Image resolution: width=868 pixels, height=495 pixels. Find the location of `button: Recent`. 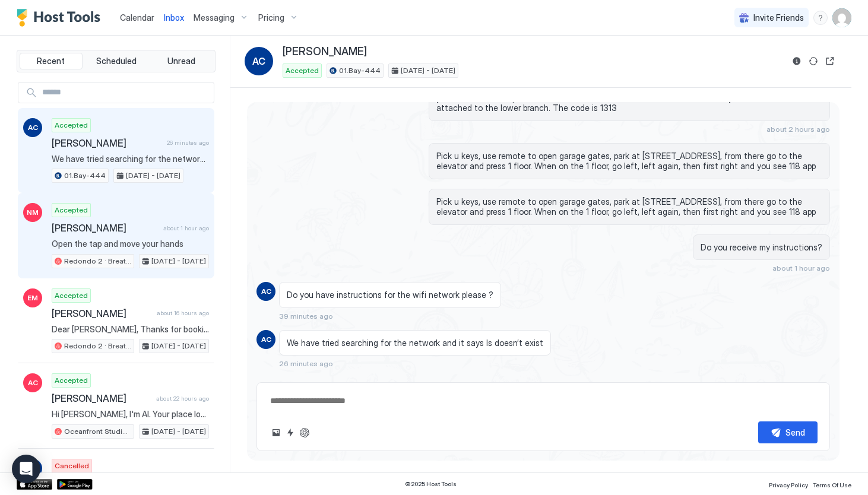

button: Recent is located at coordinates (51, 61).